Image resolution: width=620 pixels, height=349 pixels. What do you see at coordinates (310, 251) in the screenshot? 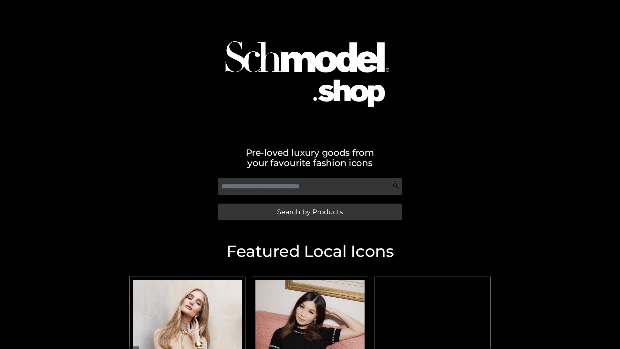
I see `h2: Featured Local Icons​` at bounding box center [310, 251].